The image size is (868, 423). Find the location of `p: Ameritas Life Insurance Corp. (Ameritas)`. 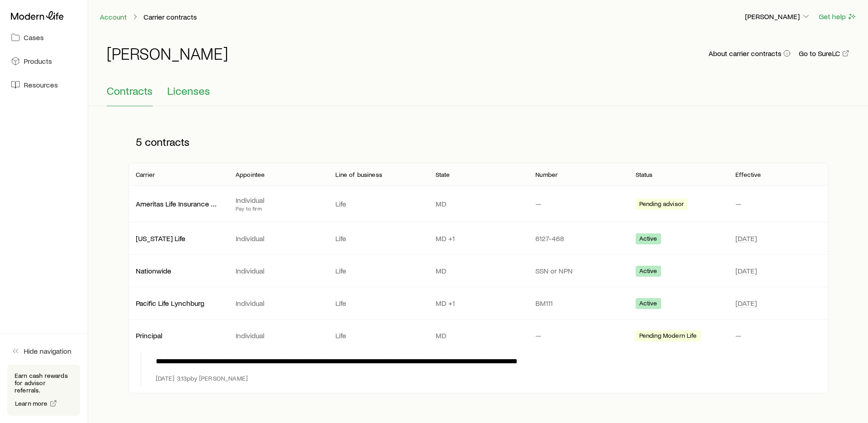

p: Ameritas Life Insurance Corp. (Ameritas) is located at coordinates (178, 204).